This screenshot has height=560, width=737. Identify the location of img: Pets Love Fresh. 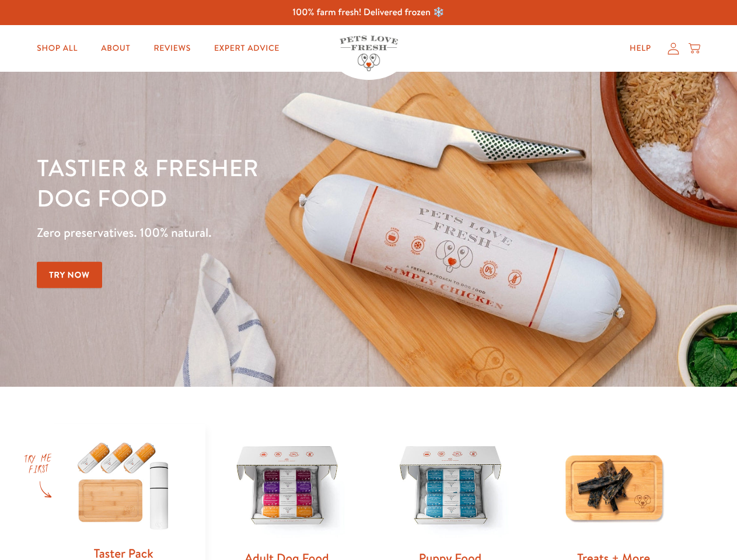
(369, 53).